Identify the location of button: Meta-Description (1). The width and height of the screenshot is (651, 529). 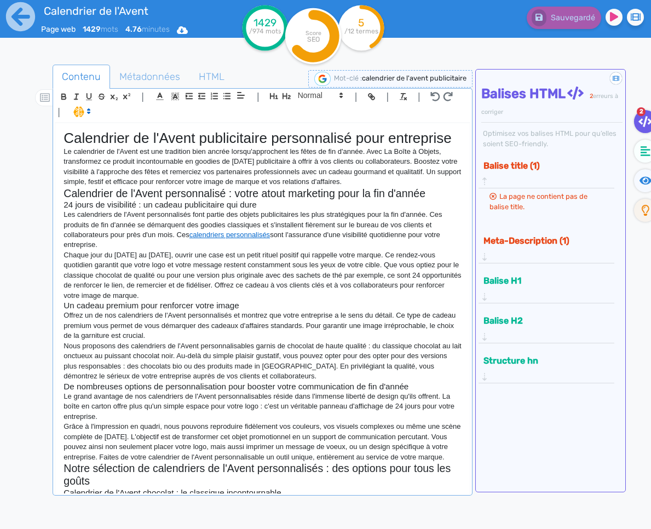
(543, 240).